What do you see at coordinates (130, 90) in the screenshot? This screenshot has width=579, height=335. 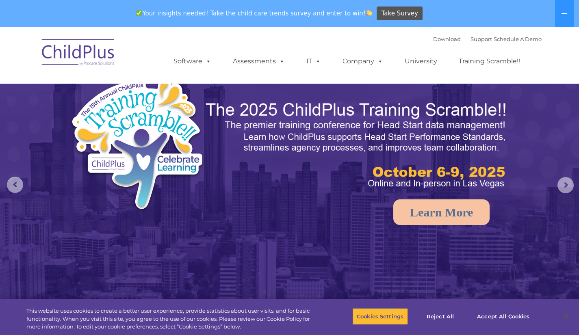 I see `span: Phone number` at bounding box center [130, 90].